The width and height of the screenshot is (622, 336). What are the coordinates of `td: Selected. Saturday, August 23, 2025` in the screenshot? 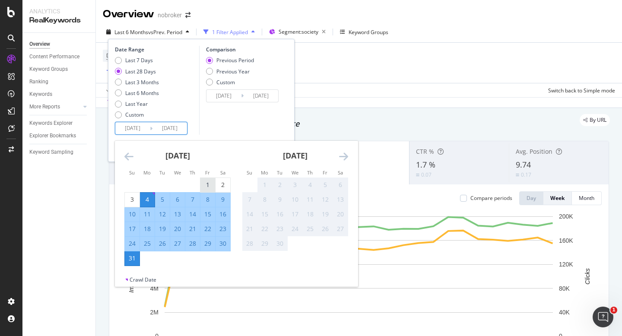 It's located at (223, 229).